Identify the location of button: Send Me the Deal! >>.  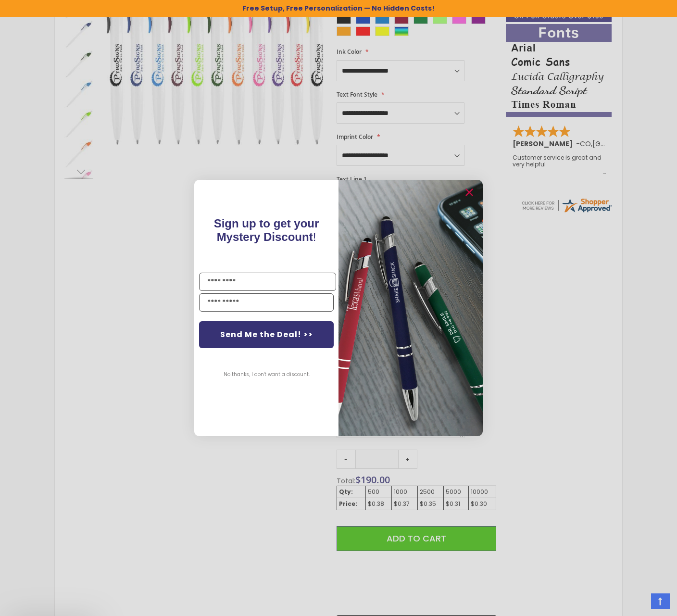
(266, 335).